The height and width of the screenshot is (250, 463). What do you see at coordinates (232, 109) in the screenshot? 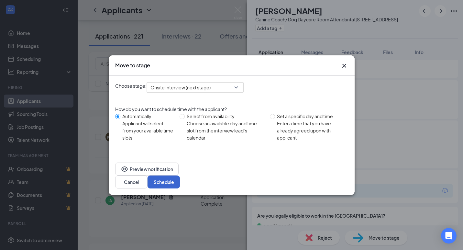
I see `div: How do you want to schedule time with the applicant?` at bounding box center [232, 109].